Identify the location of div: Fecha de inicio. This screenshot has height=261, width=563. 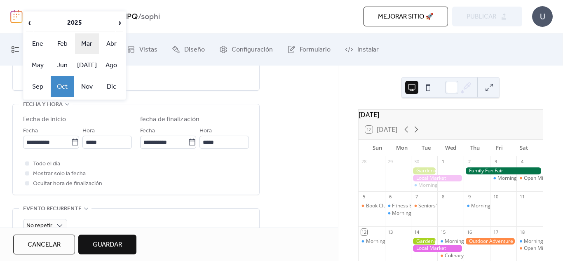
(45, 120).